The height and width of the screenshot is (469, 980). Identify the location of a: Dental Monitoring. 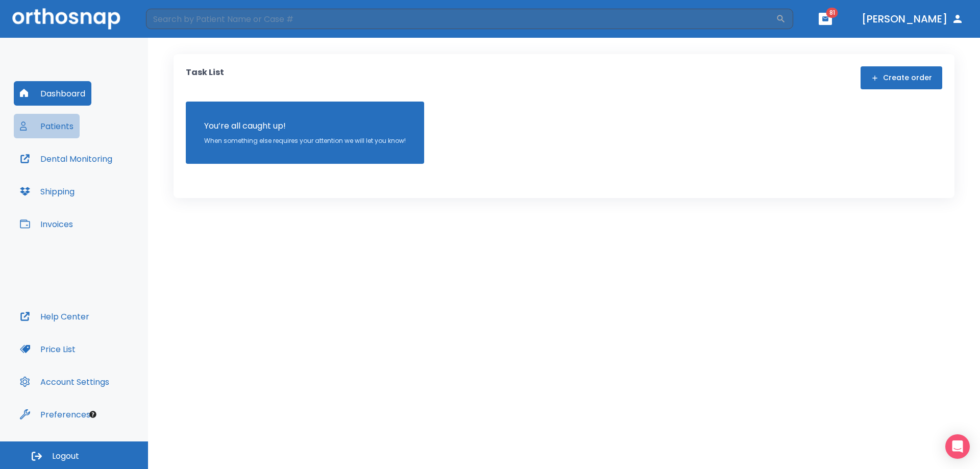
(66, 159).